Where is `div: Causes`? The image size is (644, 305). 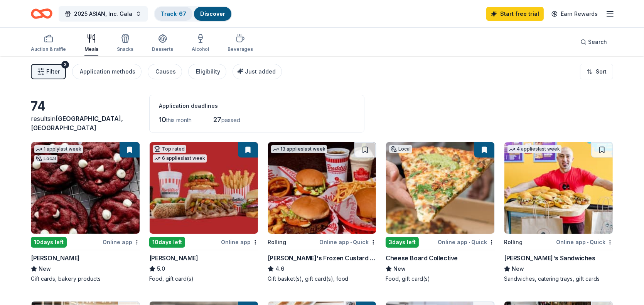
div: Causes is located at coordinates (165, 72).